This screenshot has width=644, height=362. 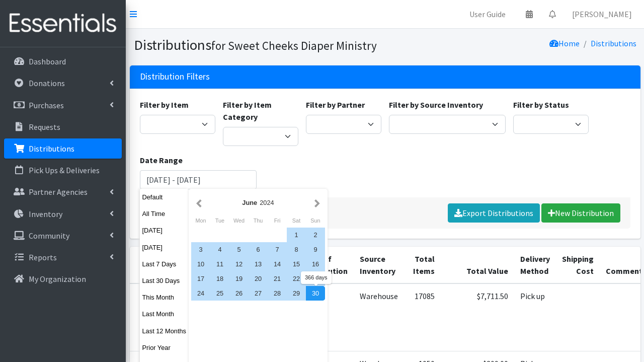 What do you see at coordinates (477, 265) in the screenshot?
I see `th: Total Value` at bounding box center [477, 265].